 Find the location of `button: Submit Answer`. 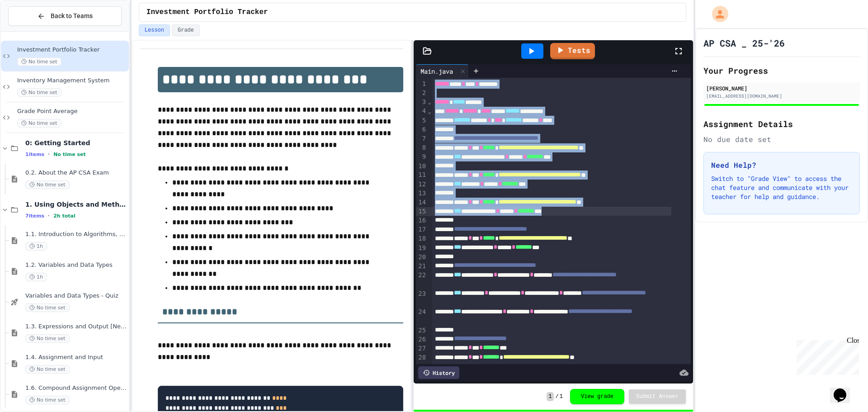

button: Submit Answer is located at coordinates (657, 397).